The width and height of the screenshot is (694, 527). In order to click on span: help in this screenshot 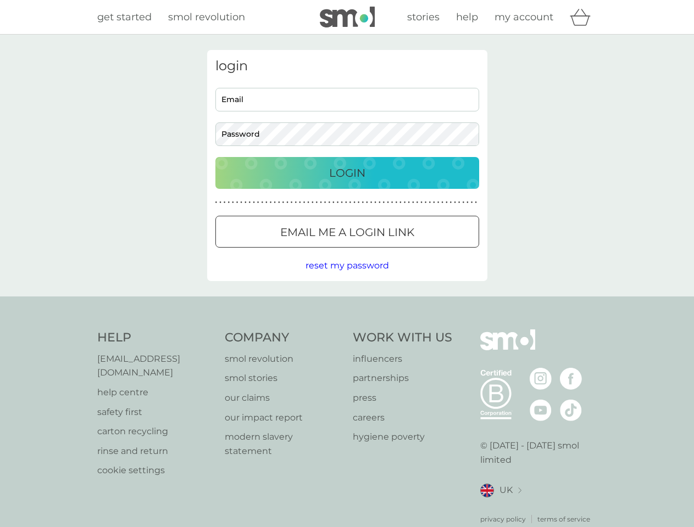, I will do `click(467, 17)`.